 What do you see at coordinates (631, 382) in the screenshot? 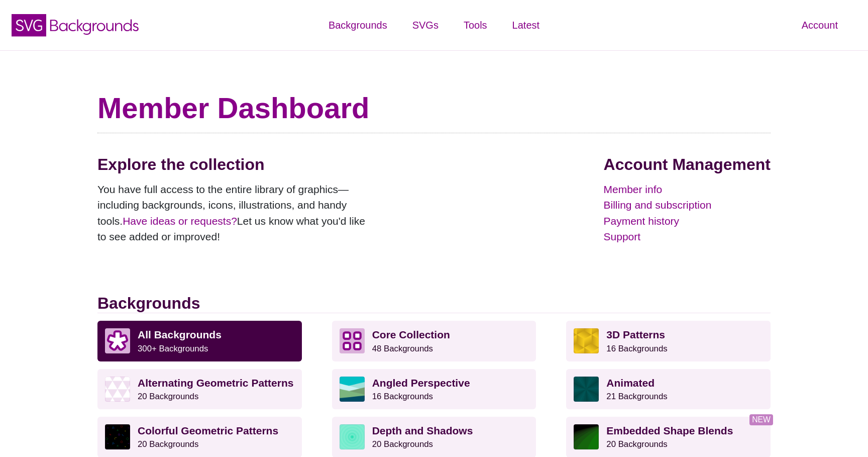
I see `strong: Animated` at bounding box center [631, 382].